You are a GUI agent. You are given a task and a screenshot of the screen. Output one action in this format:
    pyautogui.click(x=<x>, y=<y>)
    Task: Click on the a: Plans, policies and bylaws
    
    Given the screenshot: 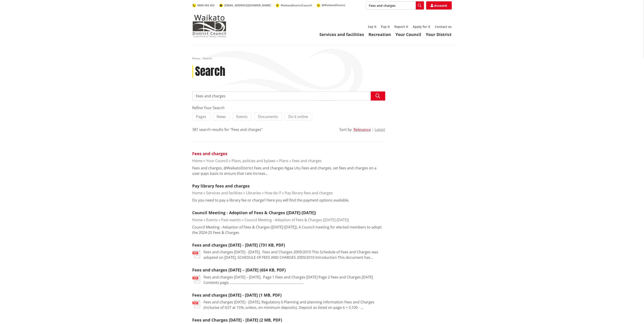 What is the action you would take?
    pyautogui.click(x=254, y=161)
    